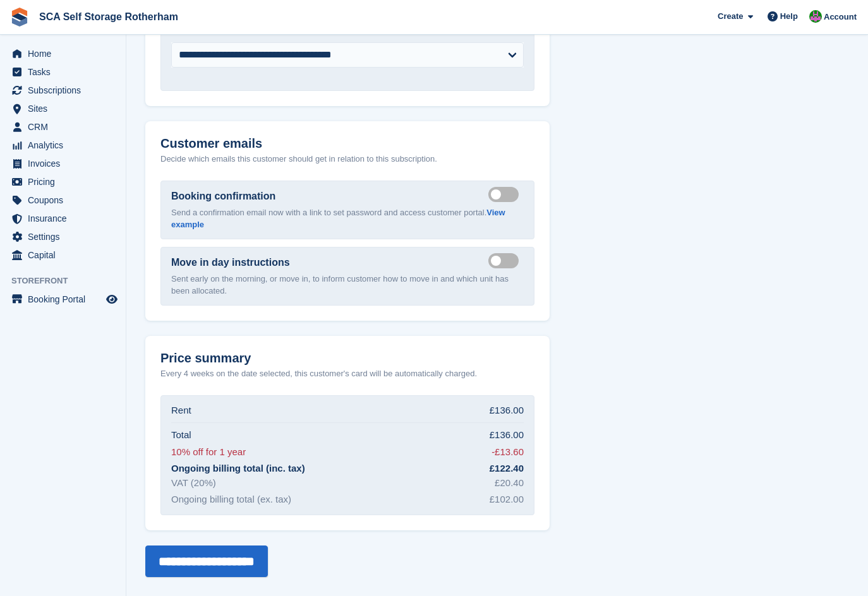  Describe the element at coordinates (789, 16) in the screenshot. I see `span: Help` at that location.